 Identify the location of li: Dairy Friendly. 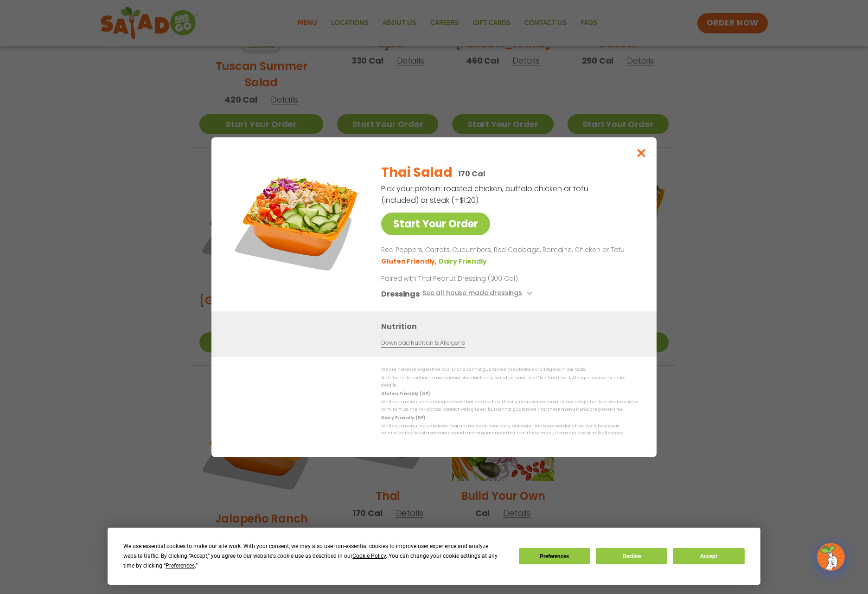
(464, 261).